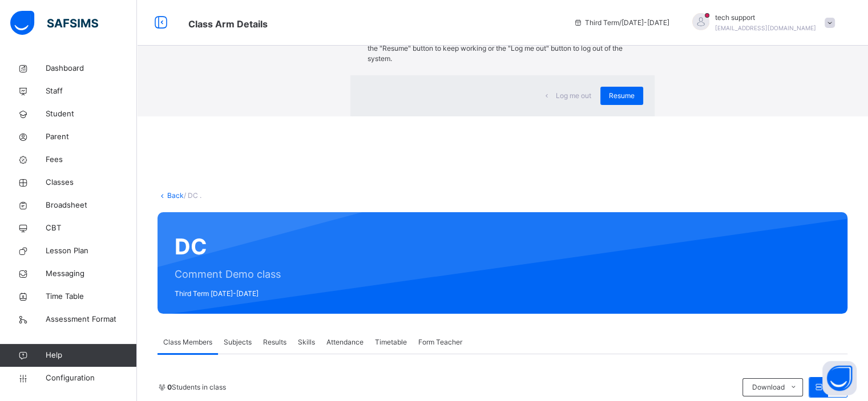 The height and width of the screenshot is (401, 868). What do you see at coordinates (91, 274) in the screenshot?
I see `span: Messaging` at bounding box center [91, 274].